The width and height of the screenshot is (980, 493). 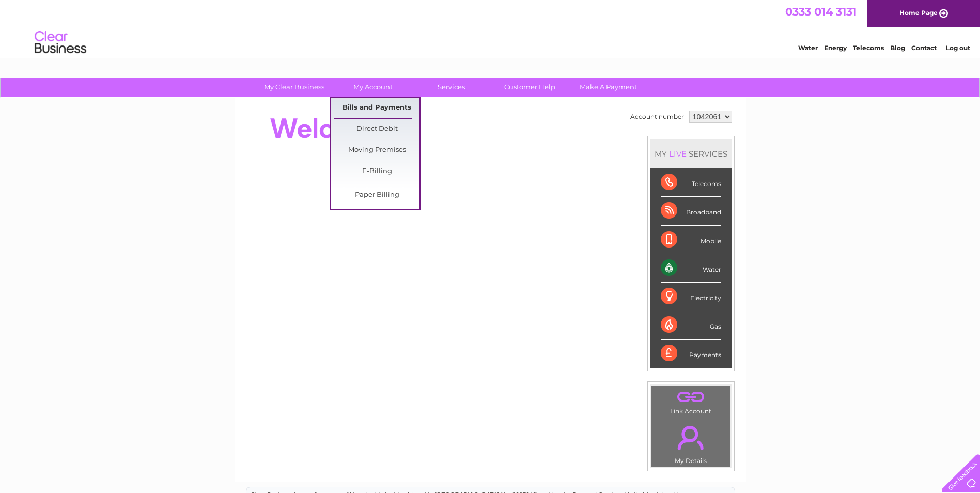 I want to click on td: Account number, so click(x=657, y=117).